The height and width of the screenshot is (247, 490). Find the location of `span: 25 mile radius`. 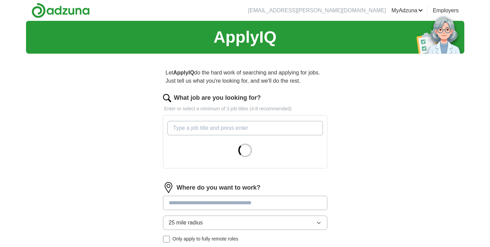

span: 25 mile radius is located at coordinates (186, 223).